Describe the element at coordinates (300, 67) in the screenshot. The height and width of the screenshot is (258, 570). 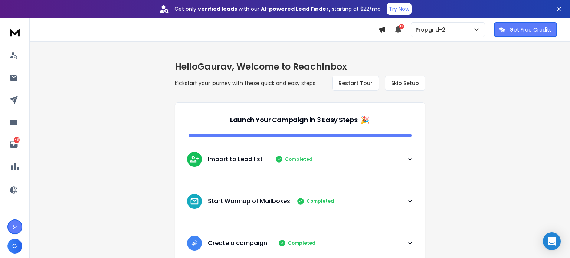
I see `h1: Hello Gaurav , Welcome to ReachInbox` at that location.